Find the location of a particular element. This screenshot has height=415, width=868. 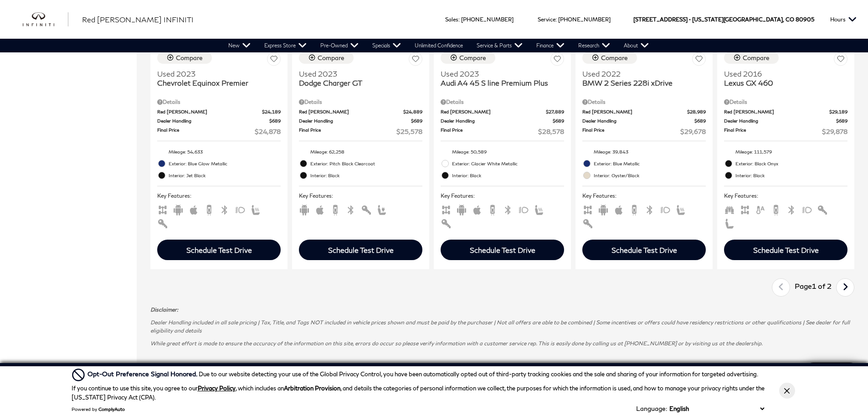

div: Schedule Test Drive - Dodge Charger GT is located at coordinates (361, 249).